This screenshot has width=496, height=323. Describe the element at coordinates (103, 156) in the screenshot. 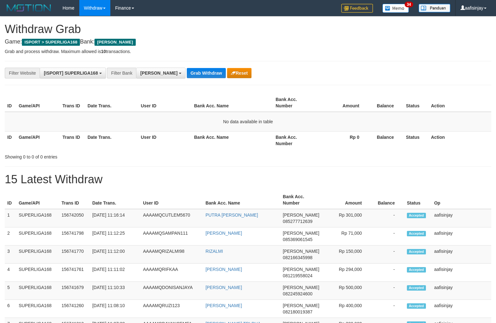

I see `div: Showing 0 to 0 of 0 entries` at that location.